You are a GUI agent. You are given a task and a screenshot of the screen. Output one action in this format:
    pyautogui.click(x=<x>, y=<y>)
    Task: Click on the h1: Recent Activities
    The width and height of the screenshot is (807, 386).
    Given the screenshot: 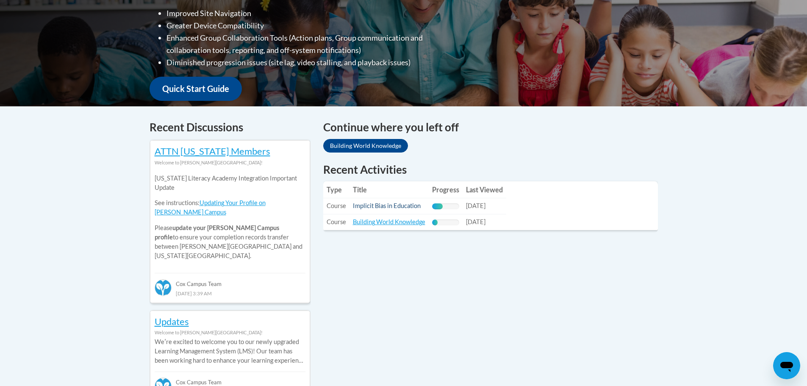 What is the action you would take?
    pyautogui.click(x=491, y=169)
    